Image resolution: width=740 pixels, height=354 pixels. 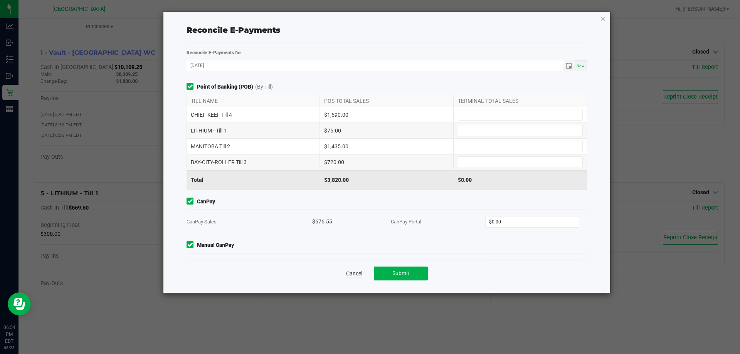 What do you see at coordinates (253, 115) in the screenshot?
I see `div: CHIEF-KEEF Till 4` at bounding box center [253, 115].